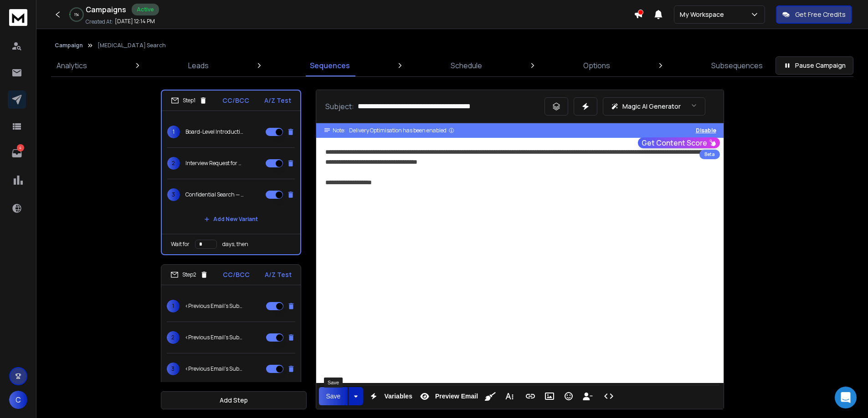 The height and width of the screenshot is (418, 868). Describe the element at coordinates (334, 397) in the screenshot. I see `button: Save` at that location.